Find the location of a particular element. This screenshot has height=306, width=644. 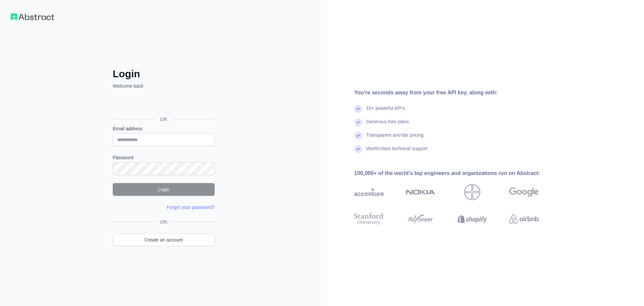

img: google is located at coordinates (524, 192).